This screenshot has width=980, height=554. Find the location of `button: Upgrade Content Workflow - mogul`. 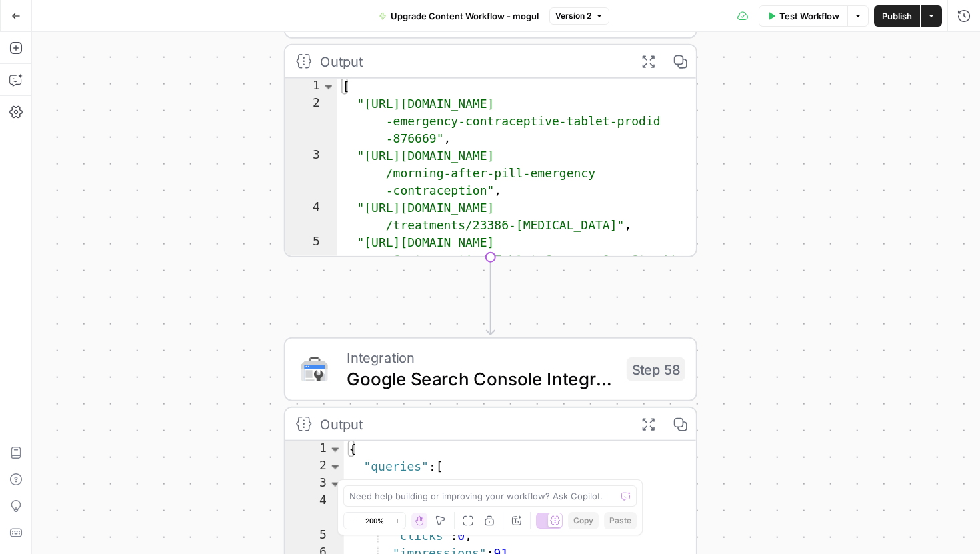

button: Upgrade Content Workflow - mogul is located at coordinates (459, 16).